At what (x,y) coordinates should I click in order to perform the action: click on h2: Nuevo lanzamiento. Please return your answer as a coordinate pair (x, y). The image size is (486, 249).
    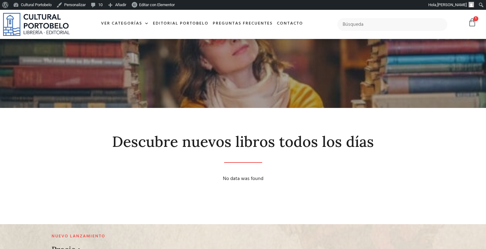
    Looking at the image, I should click on (179, 237).